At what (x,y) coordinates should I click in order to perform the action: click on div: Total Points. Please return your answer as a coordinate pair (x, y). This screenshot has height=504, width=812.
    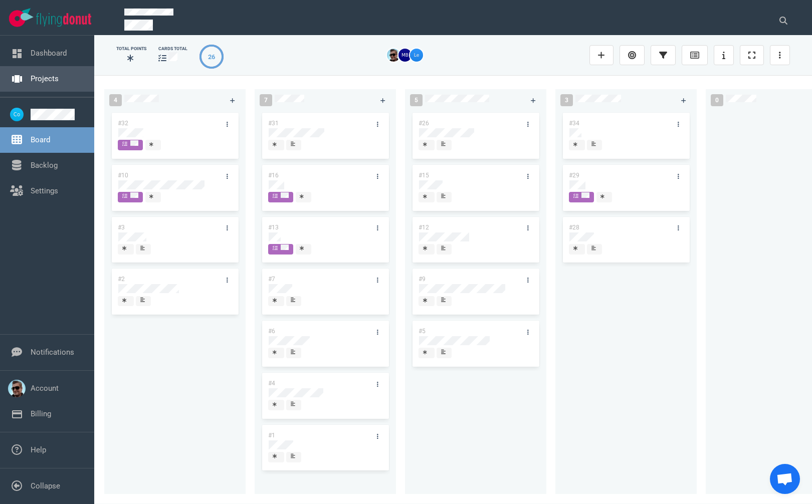
    Looking at the image, I should click on (131, 48).